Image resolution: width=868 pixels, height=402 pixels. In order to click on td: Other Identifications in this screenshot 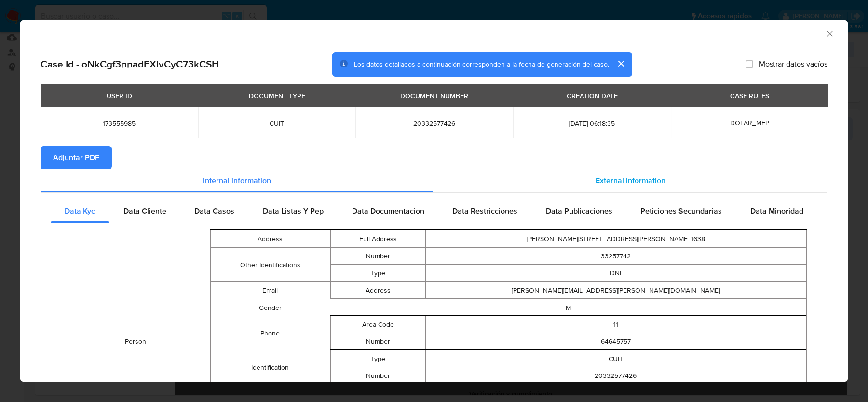, I will do `click(270, 264)`.